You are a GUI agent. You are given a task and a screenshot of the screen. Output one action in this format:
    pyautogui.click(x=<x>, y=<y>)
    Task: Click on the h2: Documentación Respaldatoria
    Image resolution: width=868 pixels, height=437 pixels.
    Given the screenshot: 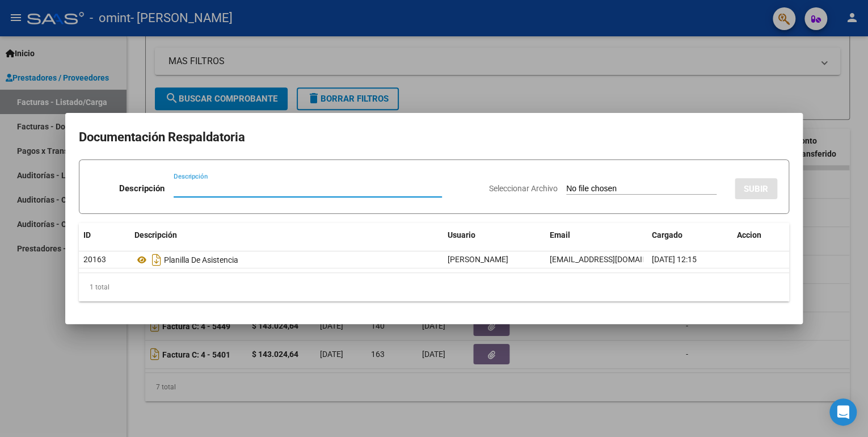 What is the action you would take?
    pyautogui.click(x=434, y=137)
    